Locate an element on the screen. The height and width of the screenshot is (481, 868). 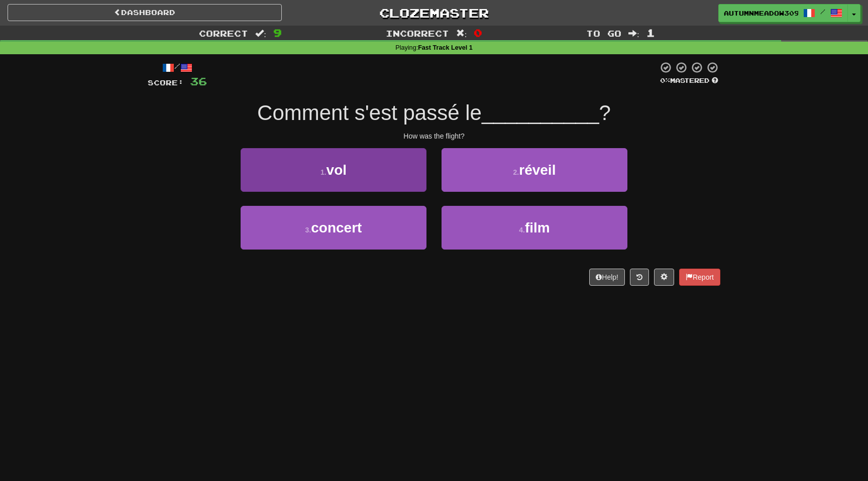
a: Dashboard is located at coordinates (145, 13).